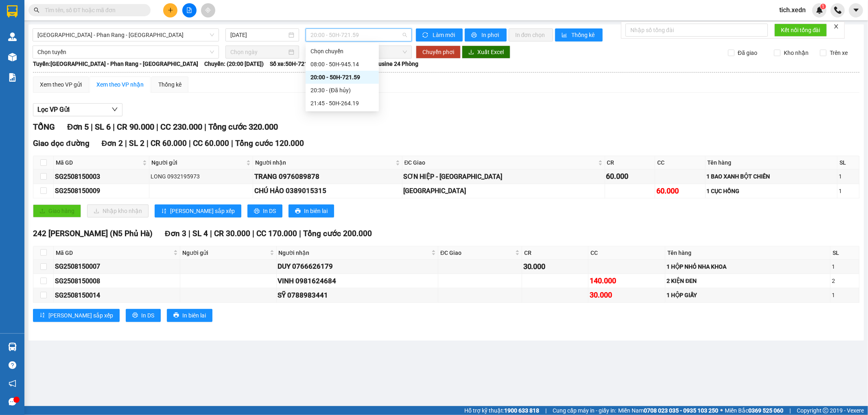 This screenshot has width=868, height=415. Describe the element at coordinates (170, 10) in the screenshot. I see `button: plus` at that location.